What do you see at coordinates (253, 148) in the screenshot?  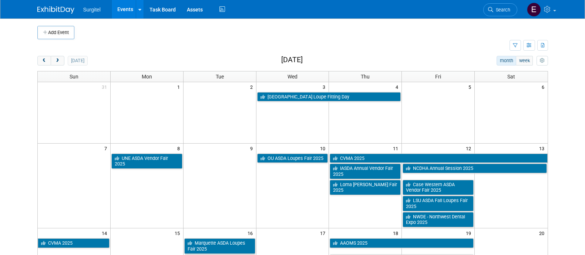 I see `span: 9` at bounding box center [253, 148].